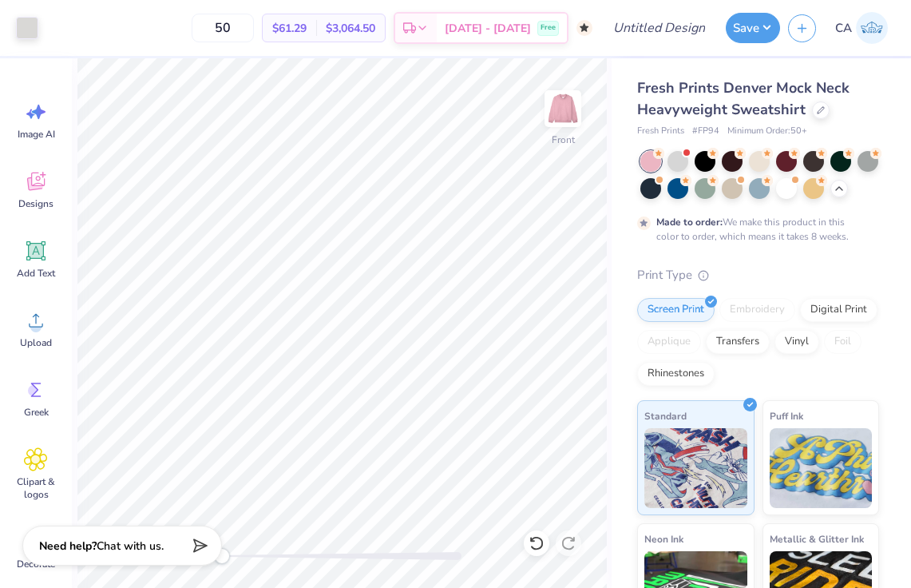 The image size is (911, 588). I want to click on span: Neon Ink, so click(663, 538).